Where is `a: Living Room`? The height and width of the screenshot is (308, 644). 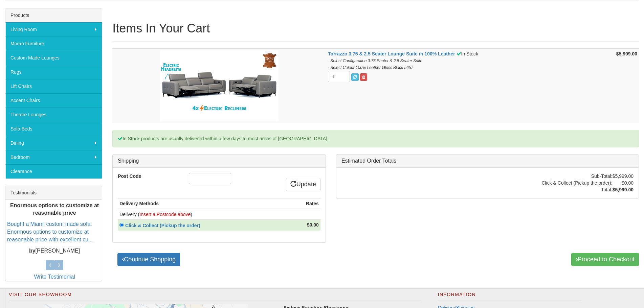 a: Living Room is located at coordinates (53, 30).